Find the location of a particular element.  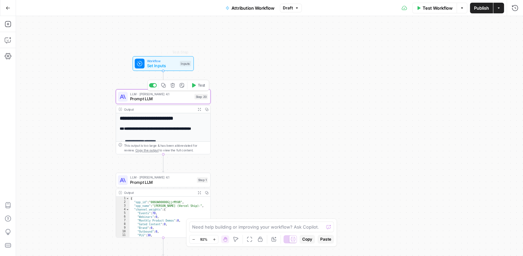

div: This output is too large & has been abbreviated for review. to view the full content. is located at coordinates (166, 147).